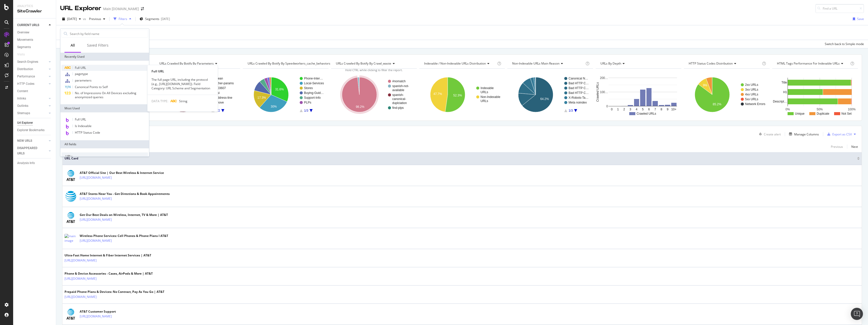 This screenshot has width=868, height=325. I want to click on button: Next, so click(855, 147).